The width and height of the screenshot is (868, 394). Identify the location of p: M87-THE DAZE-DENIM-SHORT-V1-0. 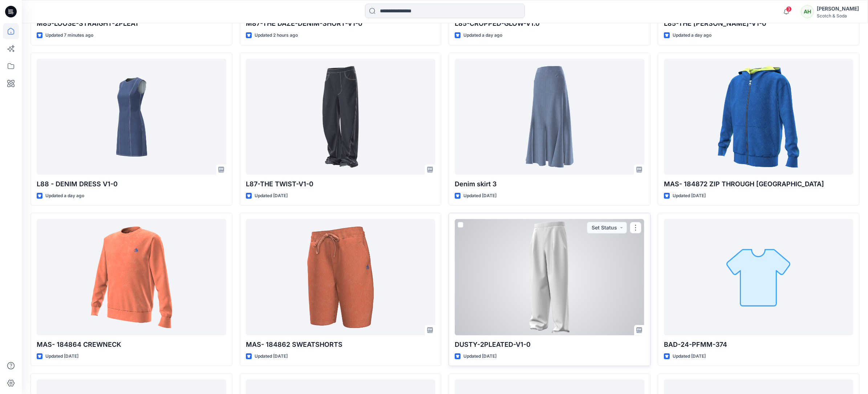
(341, 23).